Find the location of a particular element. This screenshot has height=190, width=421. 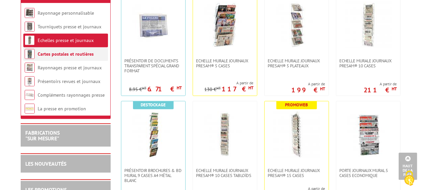

span: Echelle murale journaux Presam® 10 cases is located at coordinates (368, 63).